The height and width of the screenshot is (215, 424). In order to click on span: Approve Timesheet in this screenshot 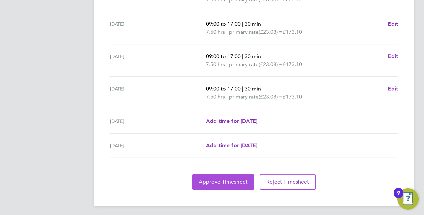, I will do `click(223, 182)`.